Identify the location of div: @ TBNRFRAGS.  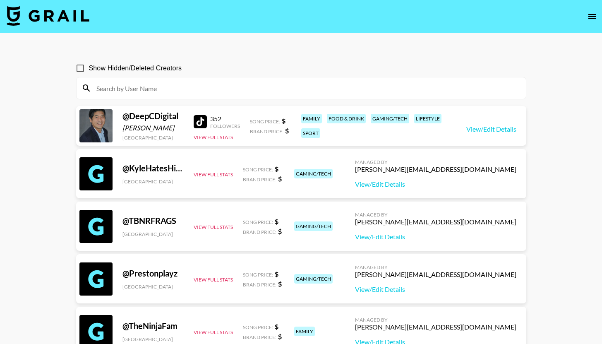
(153, 221).